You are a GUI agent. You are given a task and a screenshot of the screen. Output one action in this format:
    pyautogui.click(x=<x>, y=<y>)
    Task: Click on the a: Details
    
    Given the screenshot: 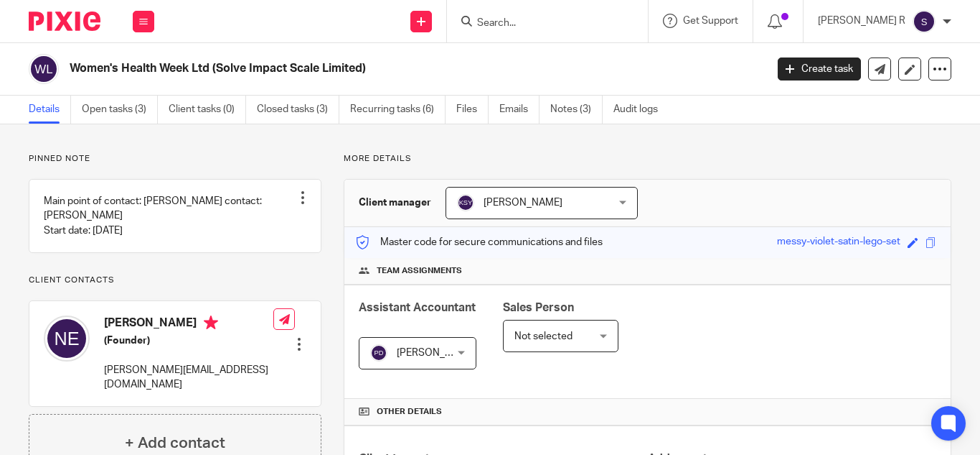 What is the action you would take?
    pyautogui.click(x=49, y=109)
    